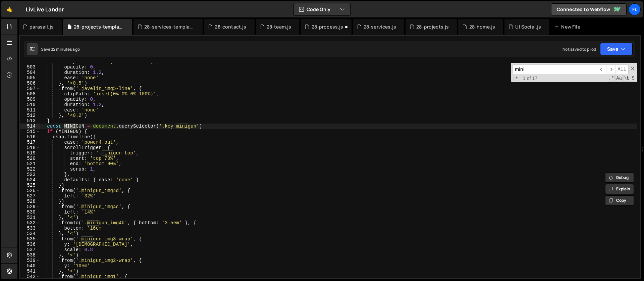 Image resolution: width=644 pixels, height=281 pixels. Describe the element at coordinates (30, 201) in the screenshot. I see `div: 528` at that location.